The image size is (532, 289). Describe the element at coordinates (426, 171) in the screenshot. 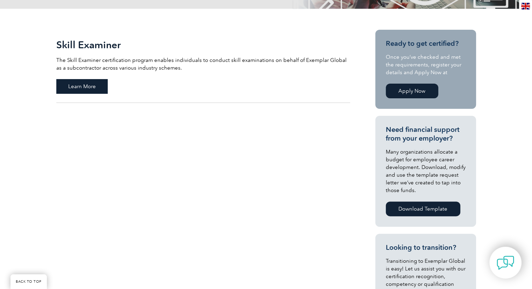

I see `p: Many organizations allocate a budget for employee career development. Download, modify and use th...` at that location.